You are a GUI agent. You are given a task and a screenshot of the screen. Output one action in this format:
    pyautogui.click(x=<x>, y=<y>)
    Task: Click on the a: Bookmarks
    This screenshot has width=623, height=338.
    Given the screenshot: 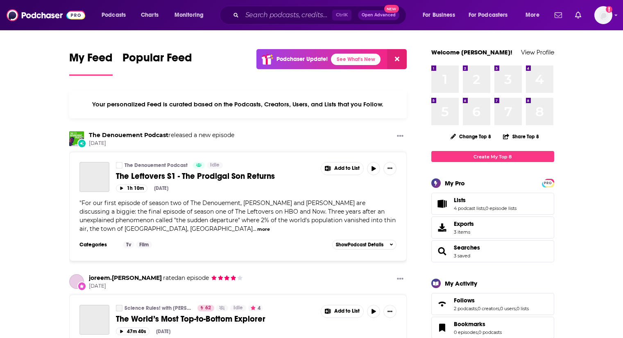 What is the action you would take?
    pyautogui.click(x=478, y=324)
    